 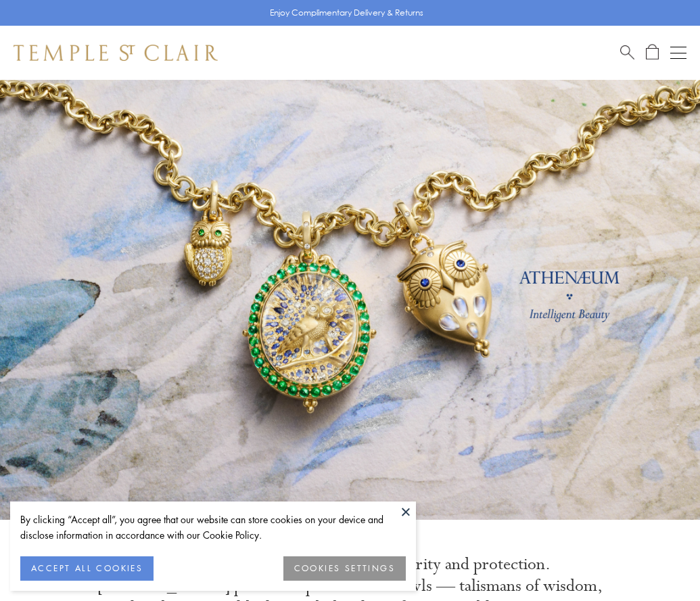 I want to click on button: COOKIES SETTINGS, so click(x=344, y=568).